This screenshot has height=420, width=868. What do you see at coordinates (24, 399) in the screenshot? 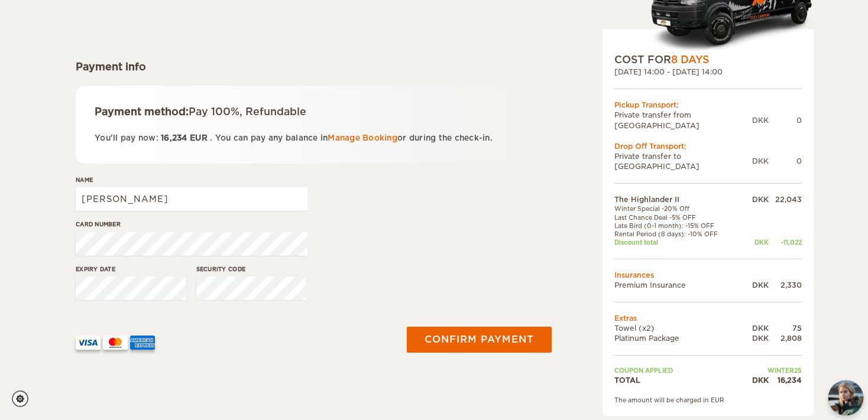
I see `a: Cookie settings` at bounding box center [24, 399].